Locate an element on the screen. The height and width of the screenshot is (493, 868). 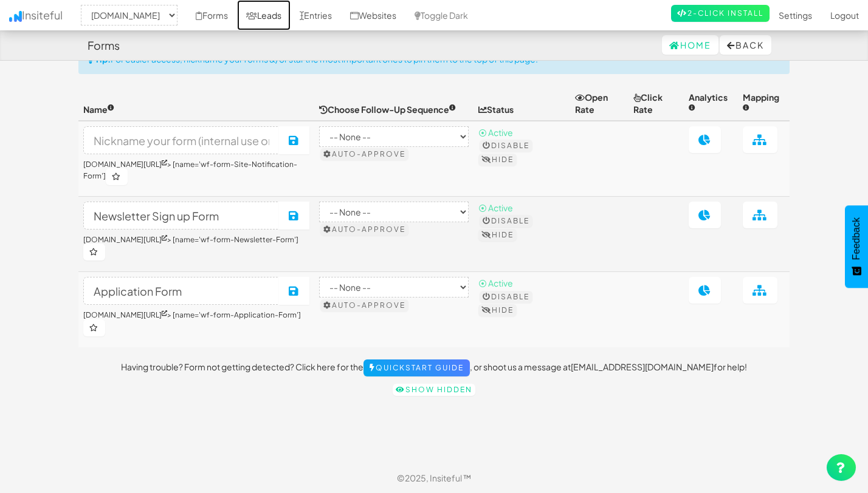
a: Show hidden is located at coordinates (434, 390).